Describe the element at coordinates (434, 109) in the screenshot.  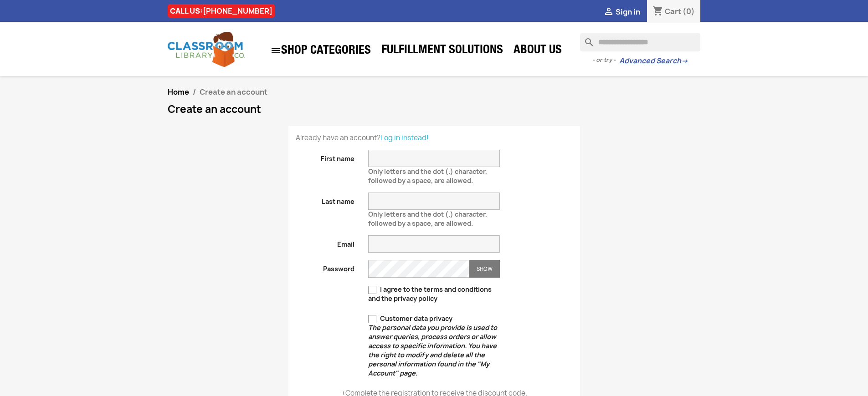
I see `h1: Create an account` at that location.